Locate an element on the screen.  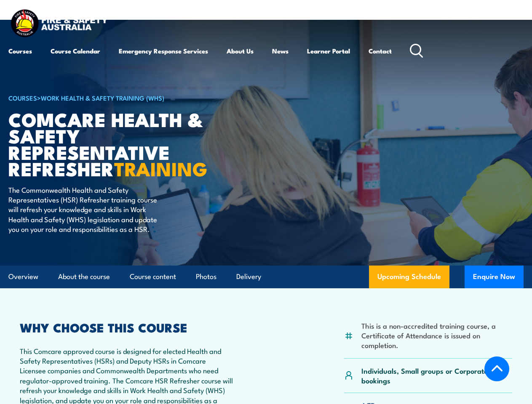
a: Overview is located at coordinates (23, 277).